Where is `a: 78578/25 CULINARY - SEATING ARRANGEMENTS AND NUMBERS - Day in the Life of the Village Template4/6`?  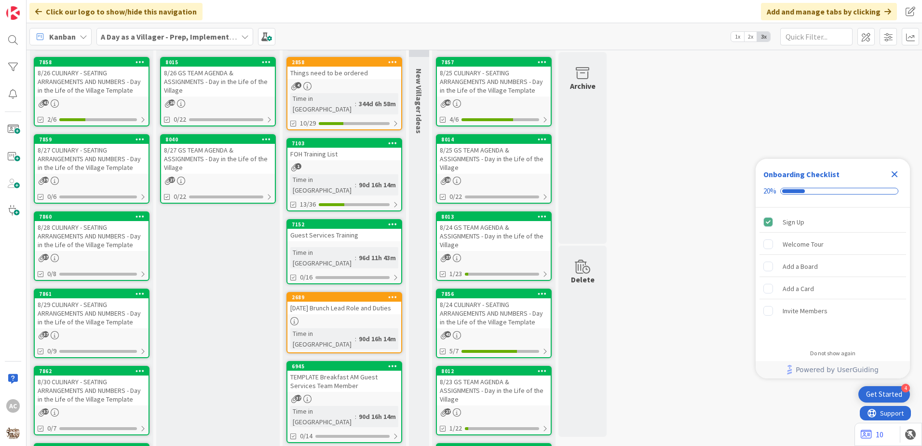 a: 78578/25 CULINARY - SEATING ARRANGEMENTS AND NUMBERS - Day in the Life of the Village Template4/6 is located at coordinates (494, 92).